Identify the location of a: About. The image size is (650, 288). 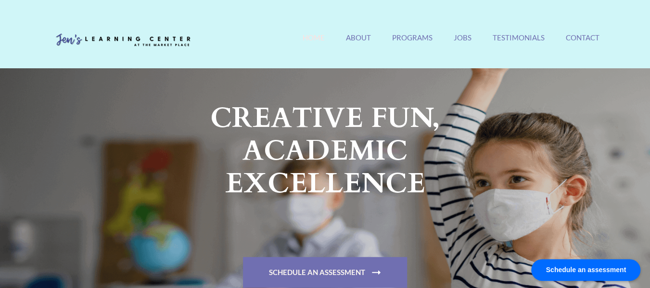
(358, 43).